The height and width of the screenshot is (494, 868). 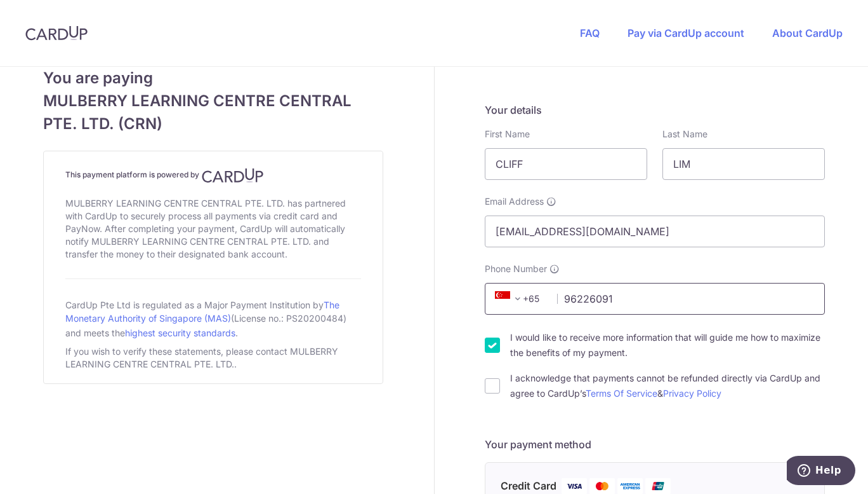 I want to click on h5: Your details, so click(x=655, y=110).